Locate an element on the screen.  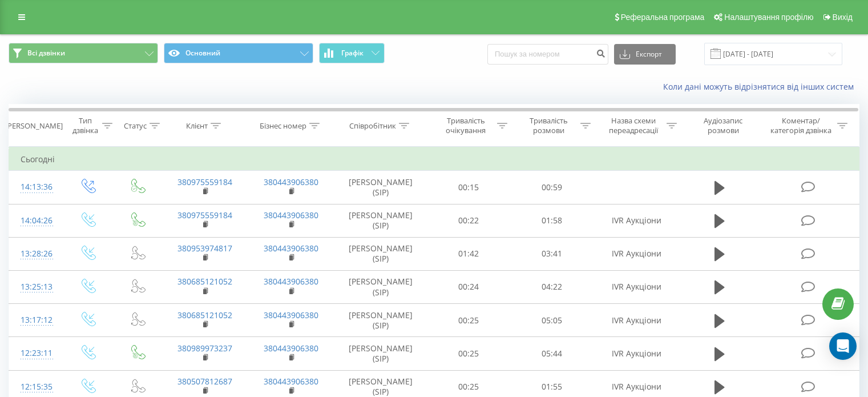
td: 05:44 is located at coordinates (551, 354).